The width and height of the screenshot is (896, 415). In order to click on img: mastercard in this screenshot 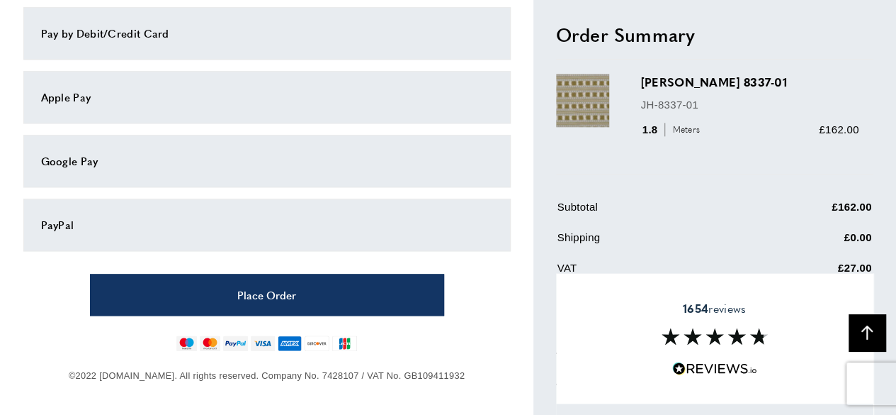, I will do `click(210, 343)`.